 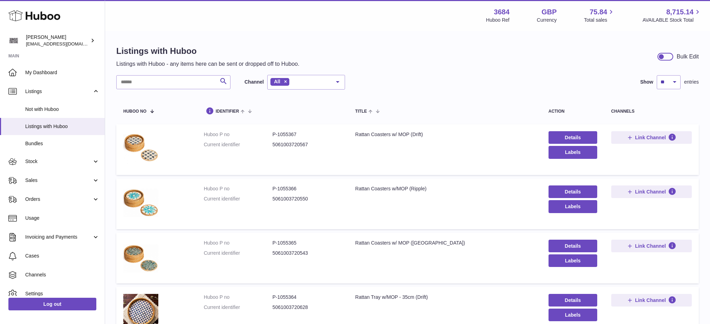 What do you see at coordinates (307, 253) in the screenshot?
I see `dd: 5061003720543` at bounding box center [307, 253].